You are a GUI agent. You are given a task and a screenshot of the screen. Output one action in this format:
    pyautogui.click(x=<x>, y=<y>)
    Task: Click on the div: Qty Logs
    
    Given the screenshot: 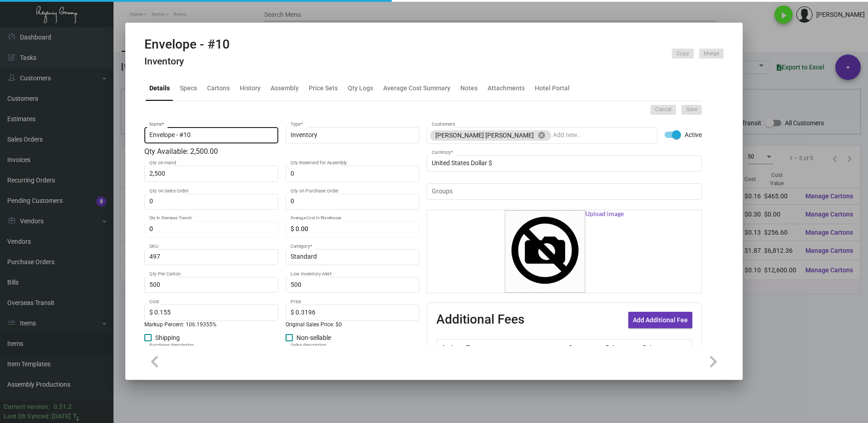 What is the action you would take?
    pyautogui.click(x=361, y=88)
    